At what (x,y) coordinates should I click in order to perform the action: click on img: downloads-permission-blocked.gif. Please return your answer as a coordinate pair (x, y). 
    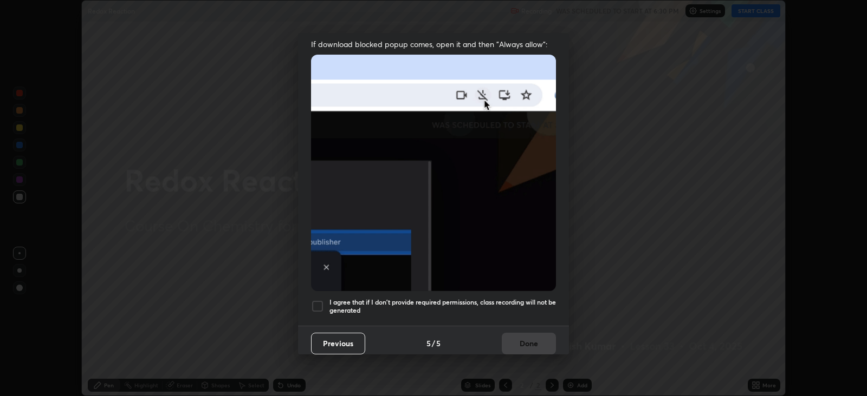
    Looking at the image, I should click on (433, 173).